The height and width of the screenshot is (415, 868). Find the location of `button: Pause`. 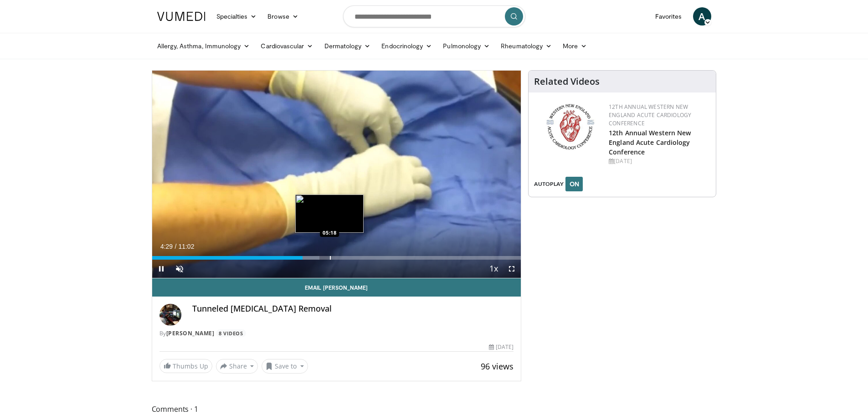

button: Pause is located at coordinates (161, 269).